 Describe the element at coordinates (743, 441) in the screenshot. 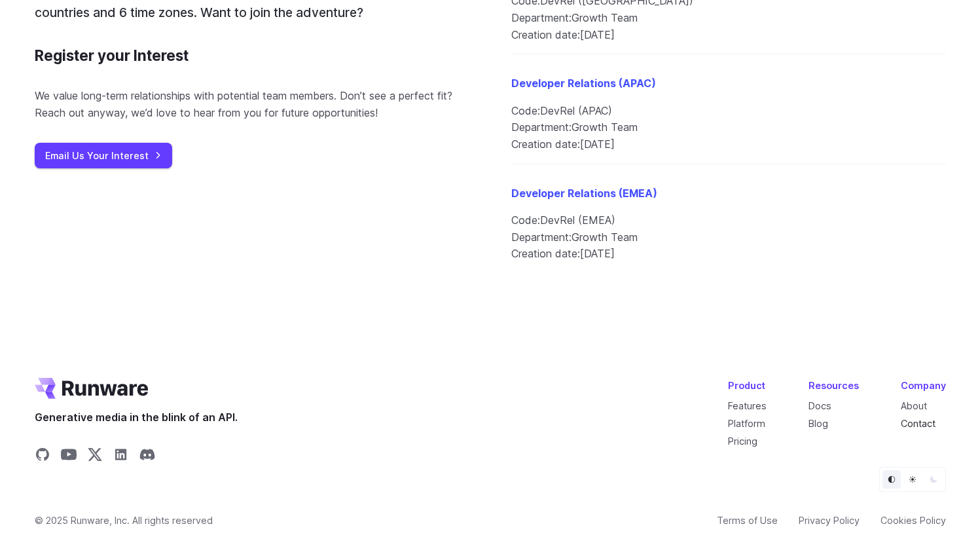

I see `a: Pricing` at that location.